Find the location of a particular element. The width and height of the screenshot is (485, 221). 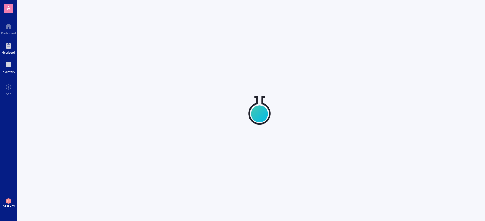

div: Inventory is located at coordinates (8, 72).